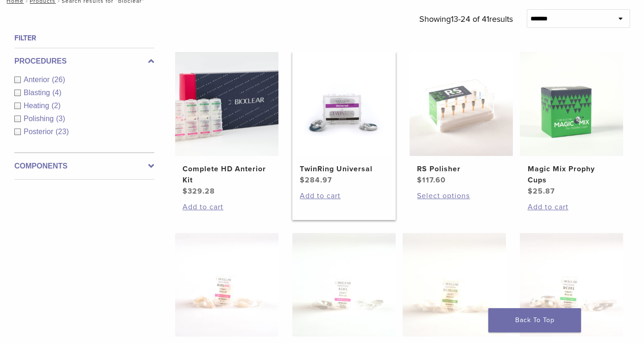  I want to click on bdi: 284.97, so click(316, 180).